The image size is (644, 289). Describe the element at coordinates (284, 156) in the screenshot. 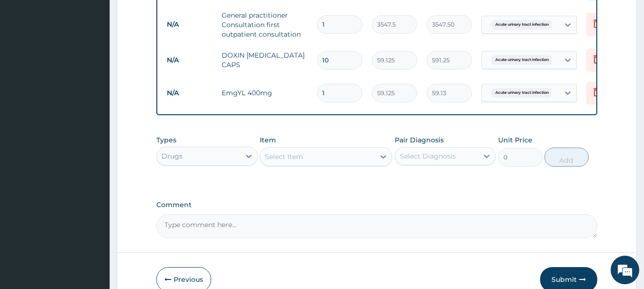

I see `div: Select Item` at that location.